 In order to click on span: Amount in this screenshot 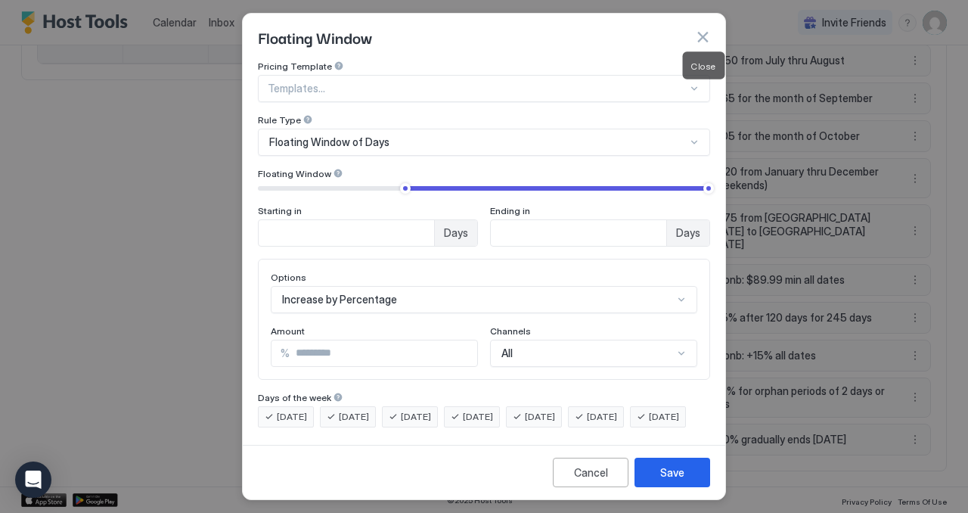, I will do `click(287, 331)`.